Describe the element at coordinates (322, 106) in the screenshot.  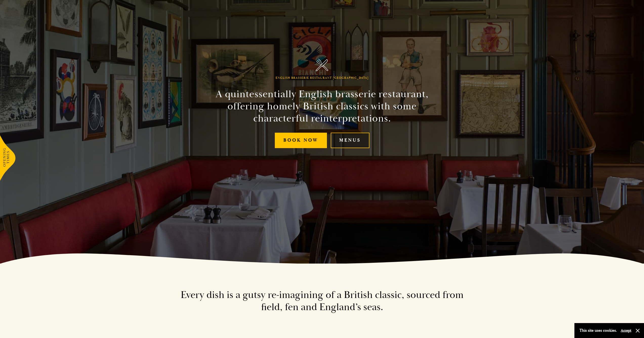
I see `h2: A quintessentially English brasserie restaurant, offering homely British classics with some chara...` at that location.